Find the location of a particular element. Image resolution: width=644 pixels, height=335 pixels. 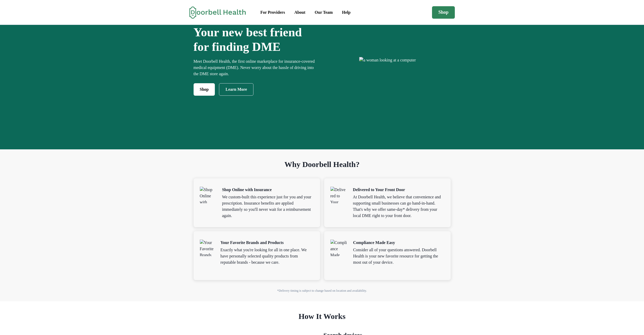

a: For Providers is located at coordinates (272, 12).